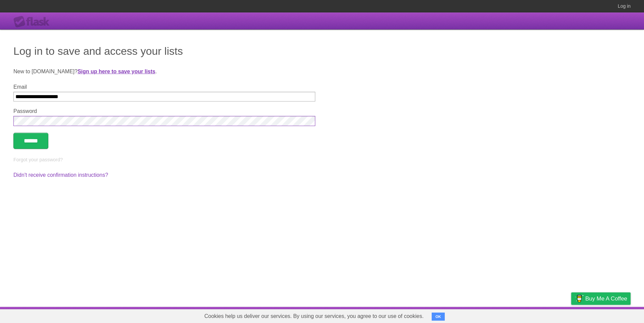  I want to click on a: About, so click(489, 315).